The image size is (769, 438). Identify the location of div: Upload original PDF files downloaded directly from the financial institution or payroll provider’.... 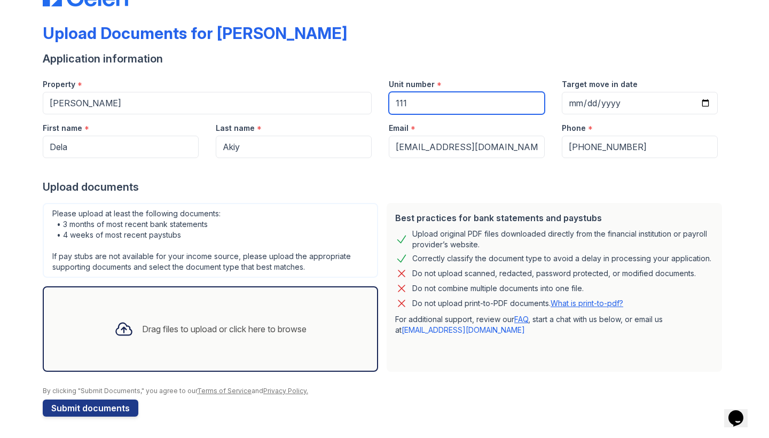
(563, 239).